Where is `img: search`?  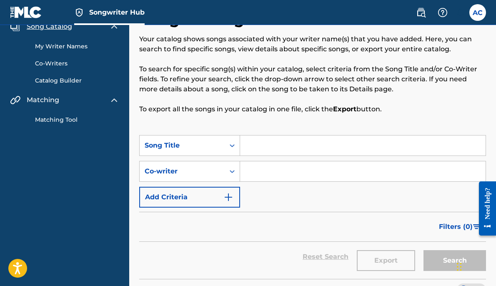
img: search is located at coordinates (421, 13).